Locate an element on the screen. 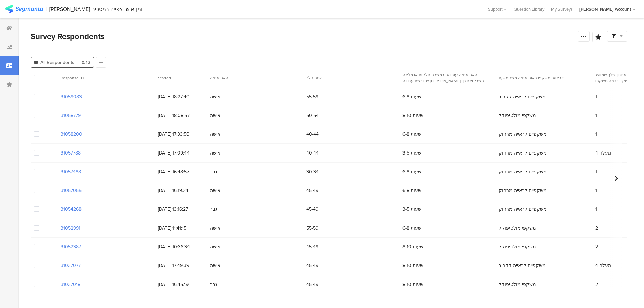  section: 31057488 is located at coordinates (70, 172).